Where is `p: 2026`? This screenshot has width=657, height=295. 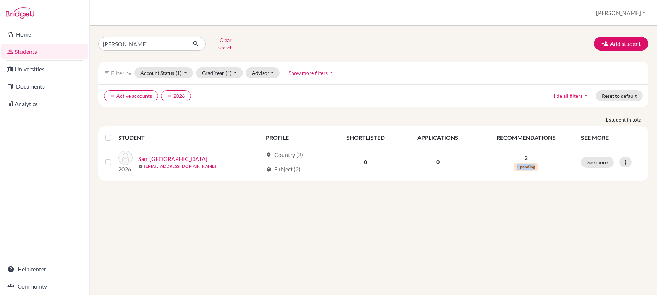 p: 2026 is located at coordinates (125, 169).